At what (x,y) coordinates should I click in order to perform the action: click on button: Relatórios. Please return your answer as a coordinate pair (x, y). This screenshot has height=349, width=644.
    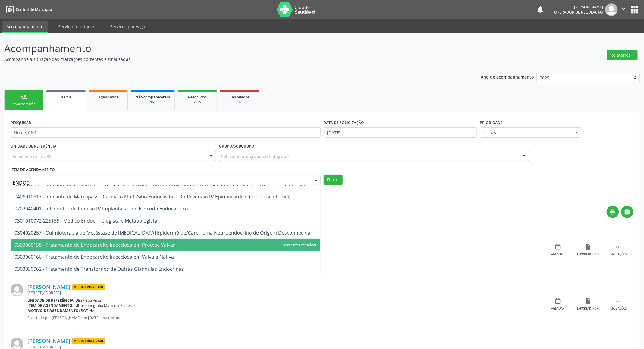
    Looking at the image, I should click on (622, 55).